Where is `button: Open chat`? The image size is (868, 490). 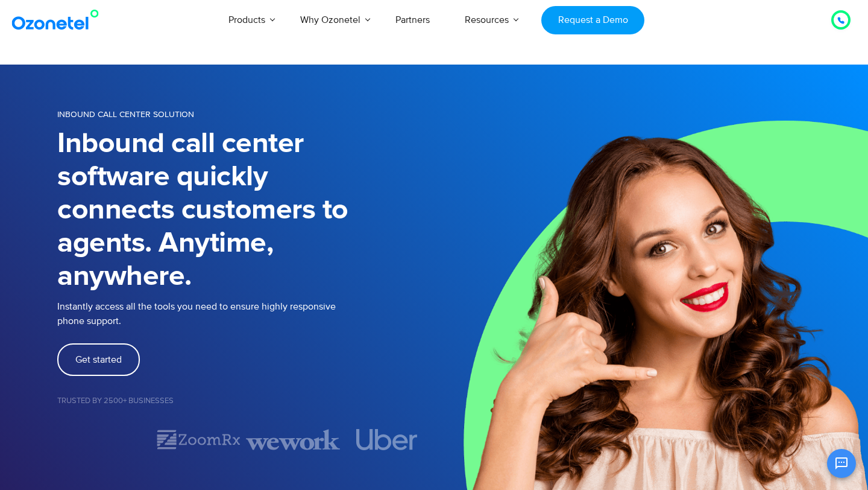 button: Open chat is located at coordinates (841, 463).